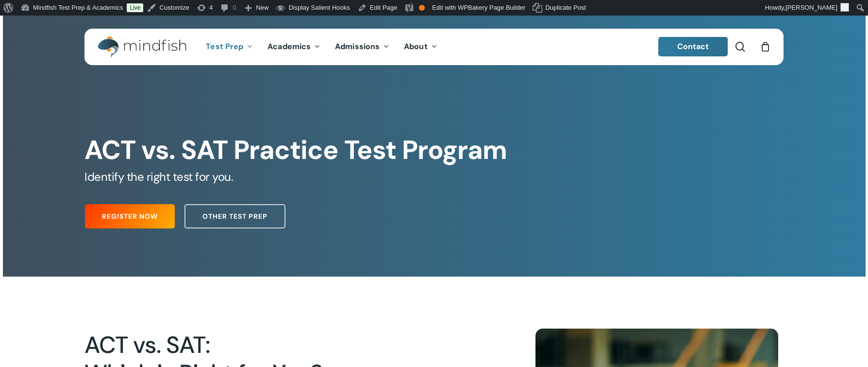 This screenshot has width=868, height=367. I want to click on span: Register Now, so click(129, 217).